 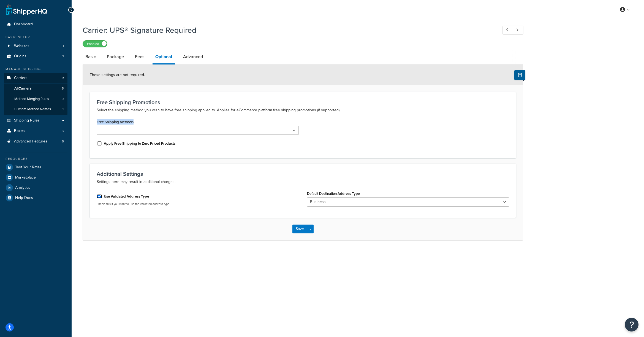 What do you see at coordinates (36, 37) in the screenshot?
I see `div: Basic Setup` at bounding box center [36, 37].